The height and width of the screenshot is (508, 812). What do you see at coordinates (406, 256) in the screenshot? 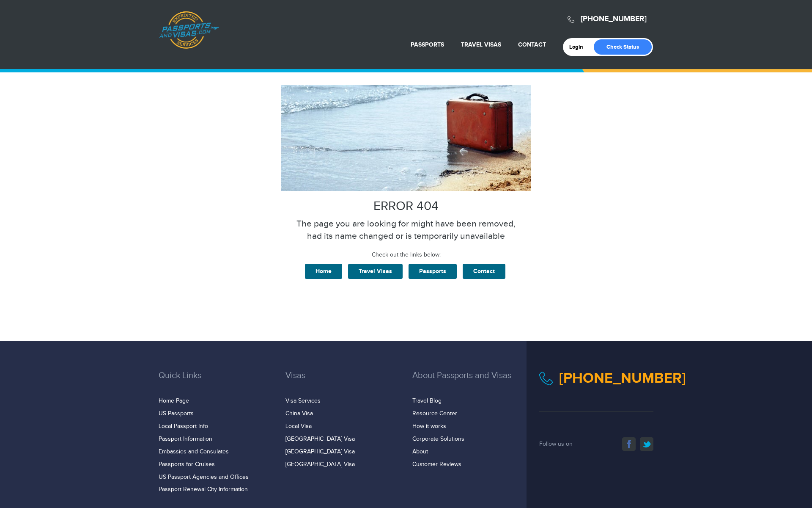
I see `p: Check out the links below:` at bounding box center [406, 256].